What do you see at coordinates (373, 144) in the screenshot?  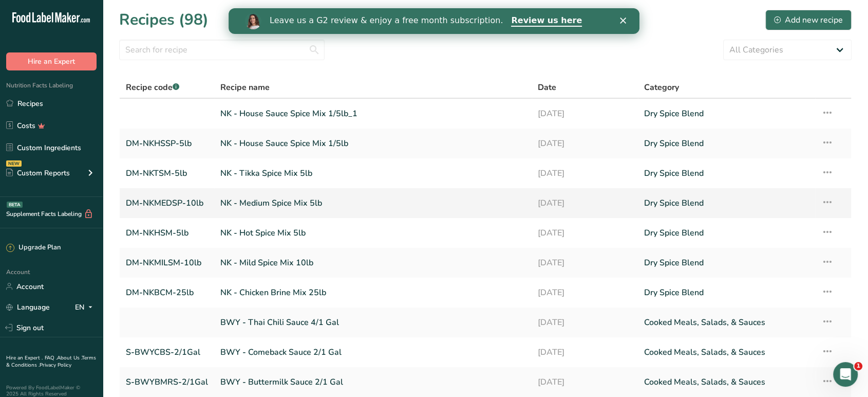 I see `a: NK - House Sauce Spice Mix 1/5lb` at bounding box center [373, 144].